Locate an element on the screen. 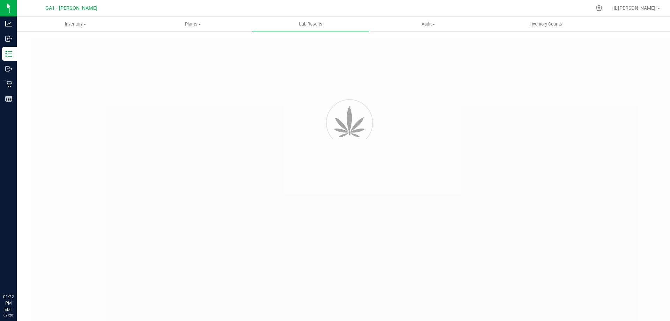  span: Inventory is located at coordinates (75, 24).